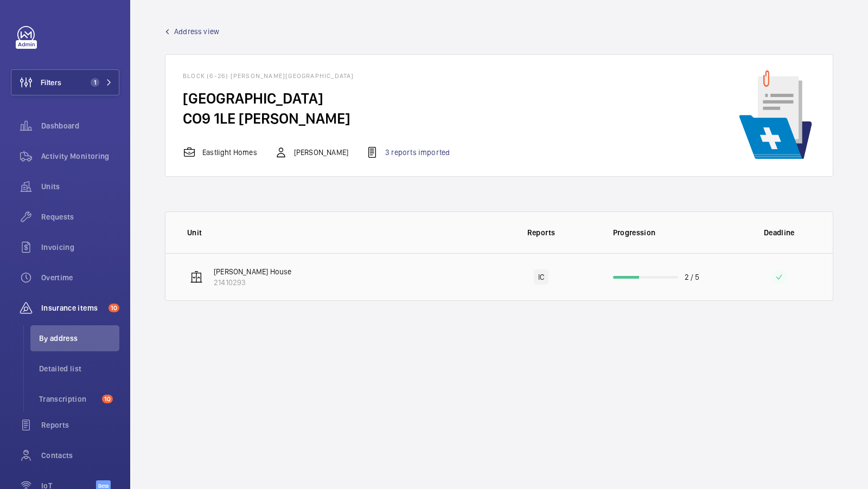 Image resolution: width=868 pixels, height=489 pixels. What do you see at coordinates (408, 153) in the screenshot?
I see `div: 3 reports imported` at bounding box center [408, 153].